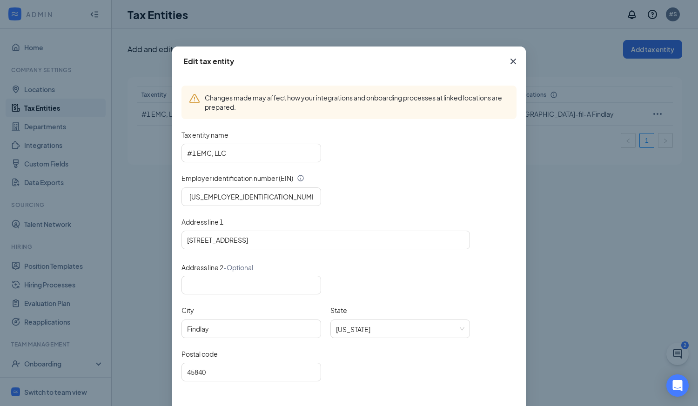 The width and height of the screenshot is (698, 406). What do you see at coordinates (205, 135) in the screenshot?
I see `label: Tax entity name` at bounding box center [205, 135].